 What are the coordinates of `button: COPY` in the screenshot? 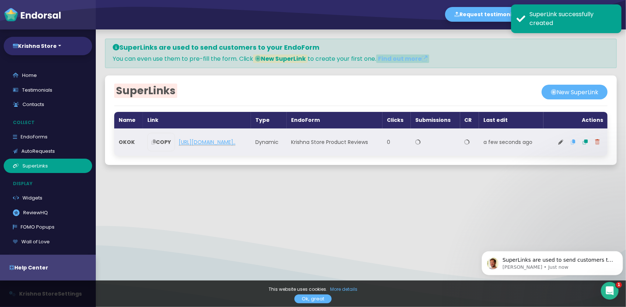 It's located at (161, 142).